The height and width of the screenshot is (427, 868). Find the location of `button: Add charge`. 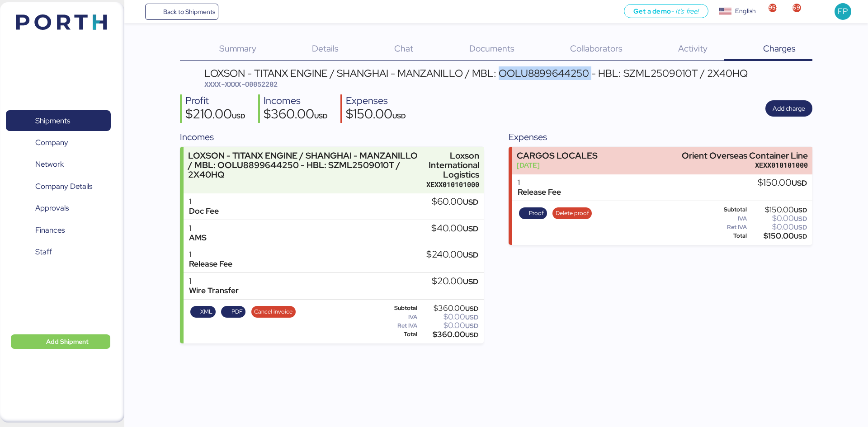

button: Add charge is located at coordinates (789, 108).